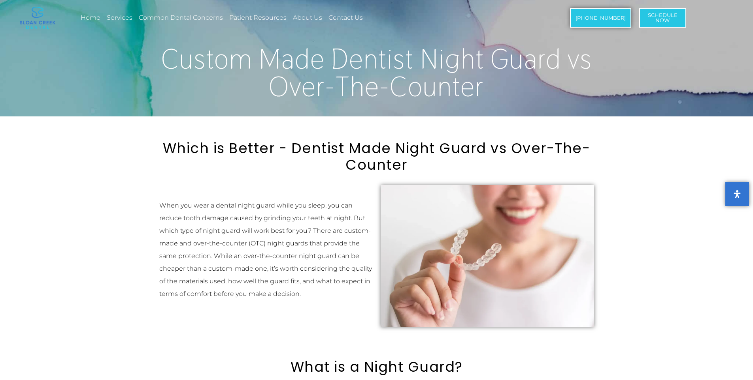  What do you see at coordinates (376, 157) in the screenshot?
I see `h2: Which is Better - Dentist Made Night Guard vs Over-The-Counter` at bounding box center [376, 157].